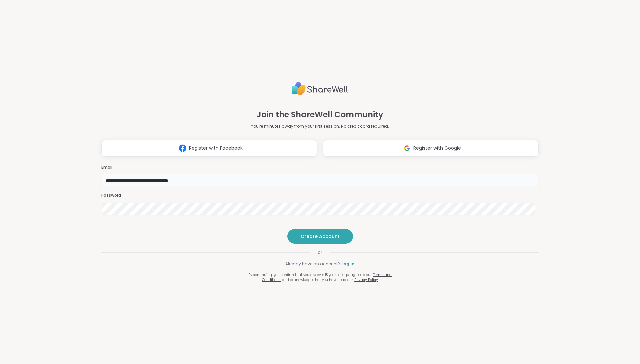 This screenshot has height=364, width=640. Describe the element at coordinates (320, 167) in the screenshot. I see `h3: Email` at that location.